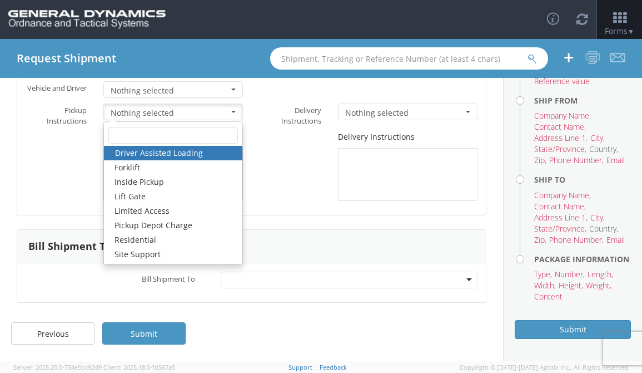 The width and height of the screenshot is (642, 373). Describe the element at coordinates (301, 115) in the screenshot. I see `span: Delivery Instructions` at that location.